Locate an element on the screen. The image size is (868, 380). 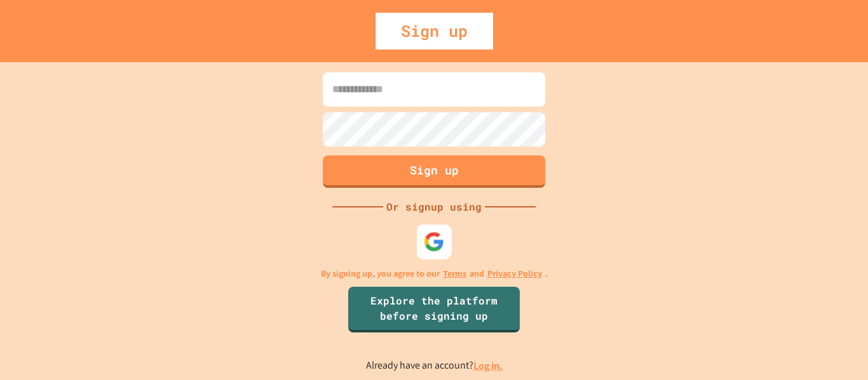
img: google-icon.svg is located at coordinates (434, 242).